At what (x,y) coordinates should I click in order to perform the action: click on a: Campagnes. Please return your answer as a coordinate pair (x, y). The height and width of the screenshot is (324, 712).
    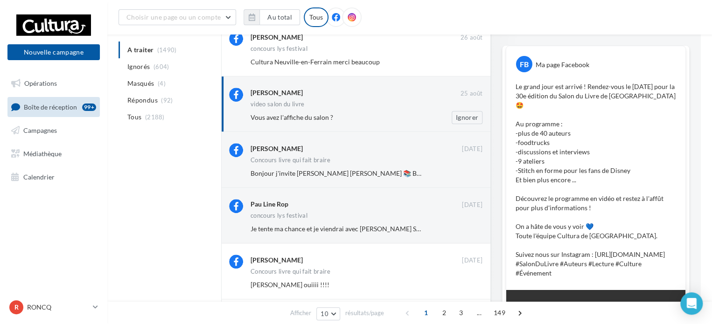
    Looking at the image, I should click on (54, 131).